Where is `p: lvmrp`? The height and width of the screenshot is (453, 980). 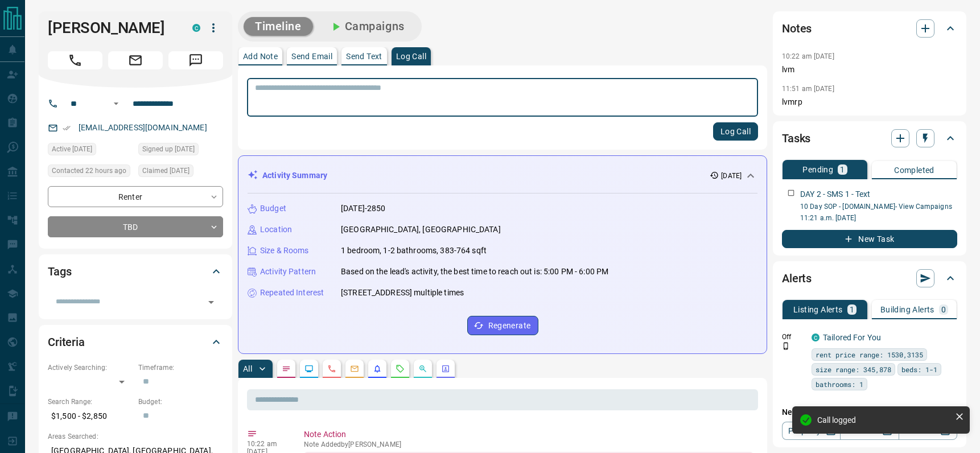
p: lvmrp is located at coordinates (870, 102).